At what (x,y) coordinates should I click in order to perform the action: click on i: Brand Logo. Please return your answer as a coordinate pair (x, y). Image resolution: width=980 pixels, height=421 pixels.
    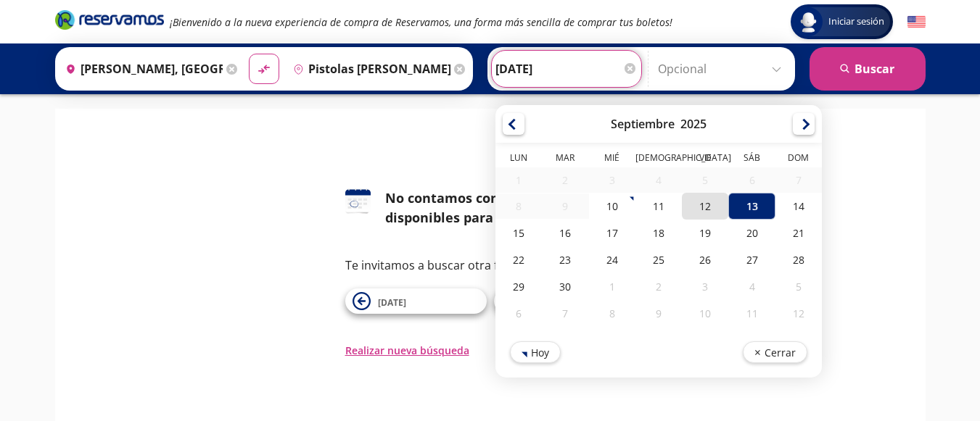
    Looking at the image, I should click on (109, 19).